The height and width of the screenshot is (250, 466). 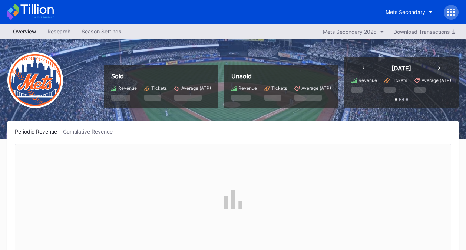 I want to click on img: New-York-Mets-Transparent.png, so click(x=35, y=80).